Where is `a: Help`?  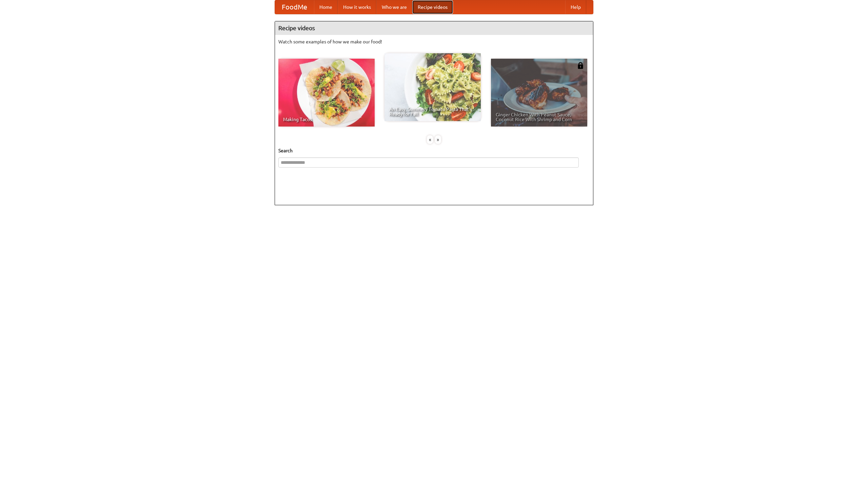
a: Help is located at coordinates (576, 7).